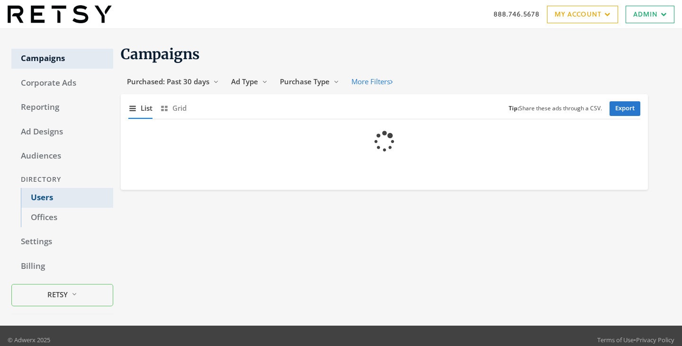 The image size is (682, 346). I want to click on a: Campaigns, so click(62, 59).